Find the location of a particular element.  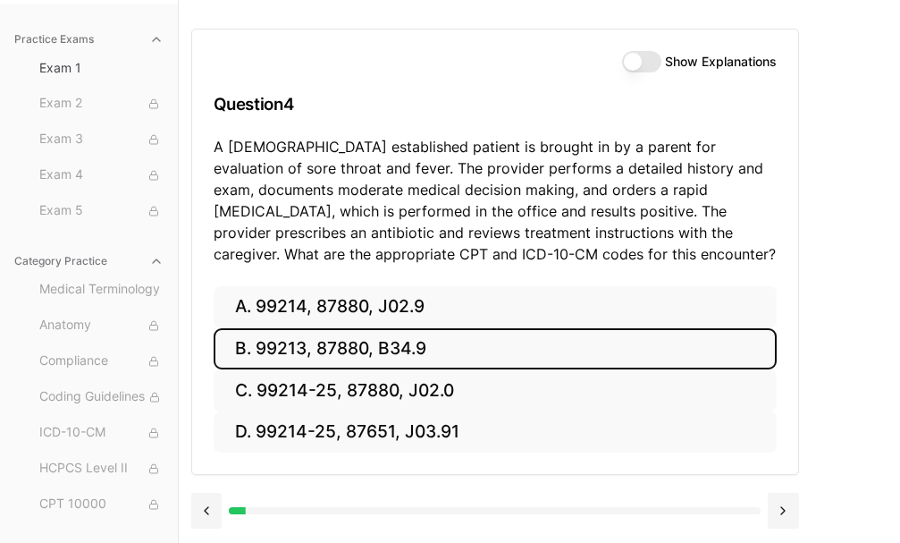

span: CPT 10000 is located at coordinates (101, 504).